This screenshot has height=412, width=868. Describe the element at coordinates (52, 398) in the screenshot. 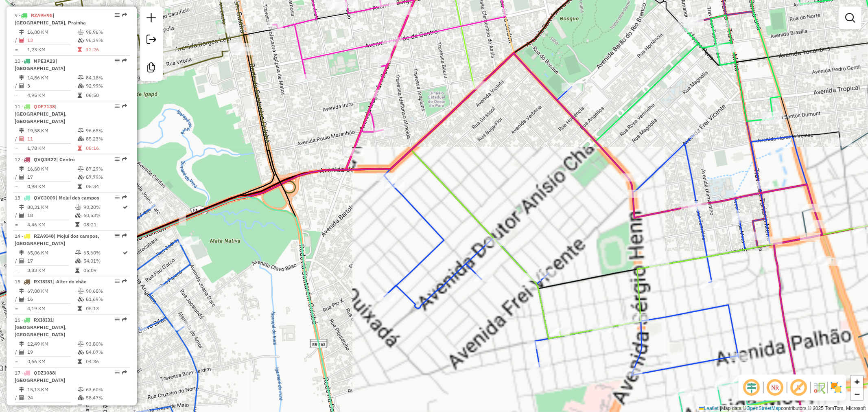

I see `td: 24` at that location.